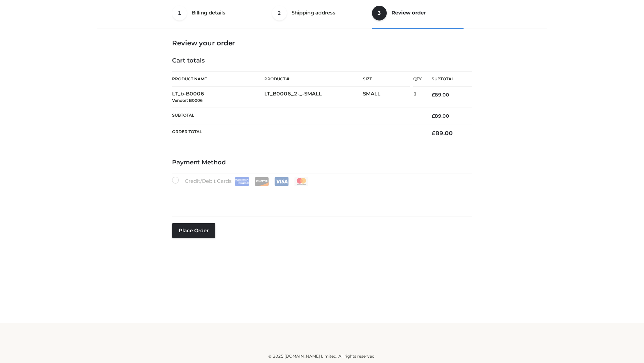 The width and height of the screenshot is (644, 363). Describe the element at coordinates (313, 97) in the screenshot. I see `td: LT_B0006_2-_-SMALL` at that location.